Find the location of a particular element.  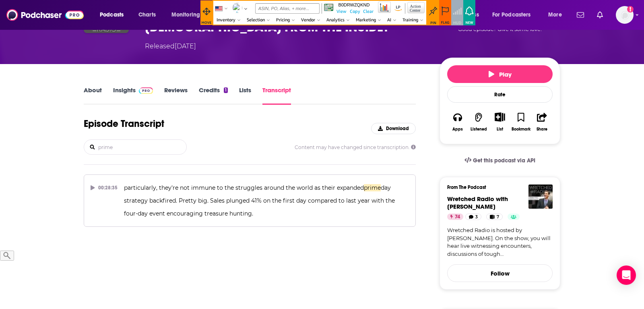

svg: Add a profile image is located at coordinates (631, 10).